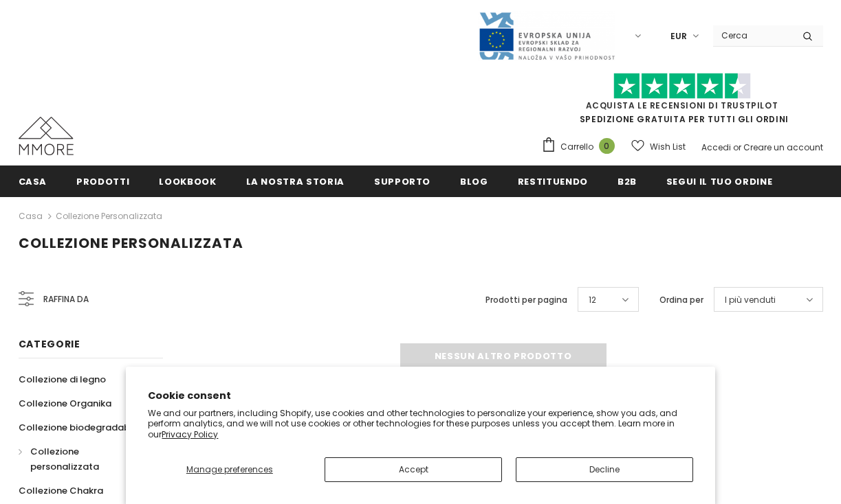 The width and height of the screenshot is (841, 504). I want to click on h2: Cookie consent, so click(420, 395).